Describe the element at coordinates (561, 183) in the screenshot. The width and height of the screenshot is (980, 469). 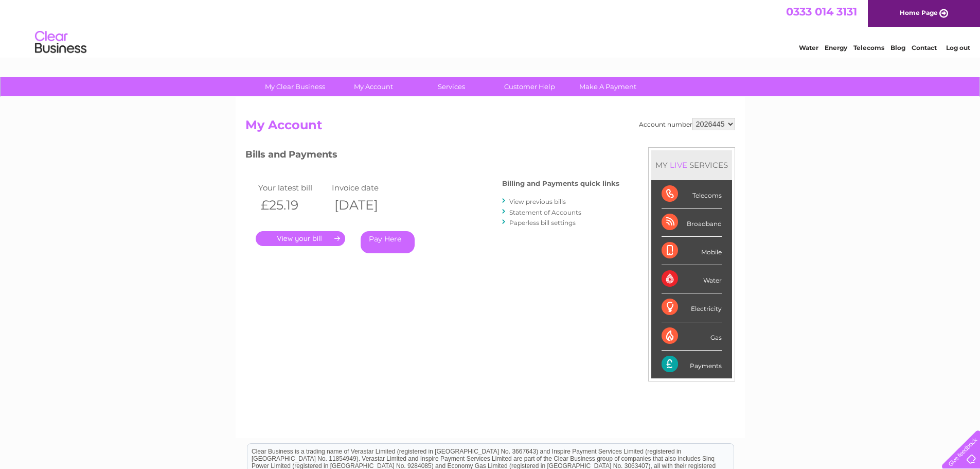
I see `h4: Billing and Payments quick links` at that location.